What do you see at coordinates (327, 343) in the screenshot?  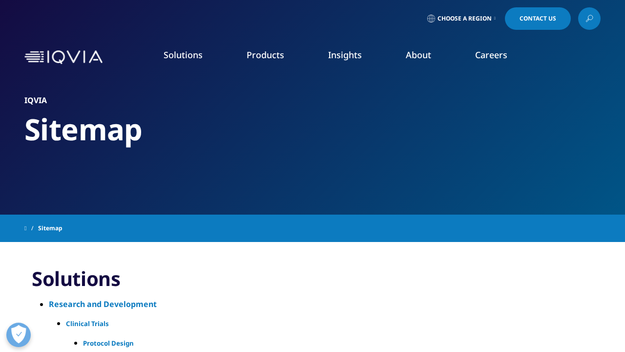 I see `h5: Protocol Design` at bounding box center [327, 343].